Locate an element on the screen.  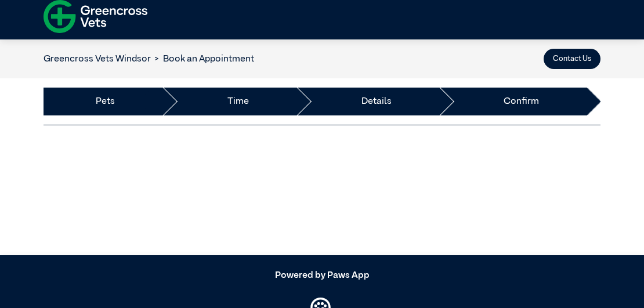
a: Confirm is located at coordinates (521, 102).